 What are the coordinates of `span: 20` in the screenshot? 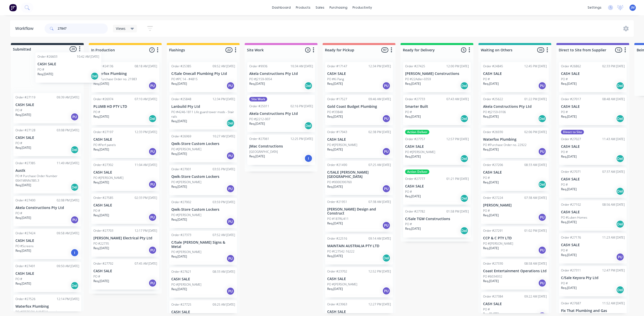 It's located at (73, 49).